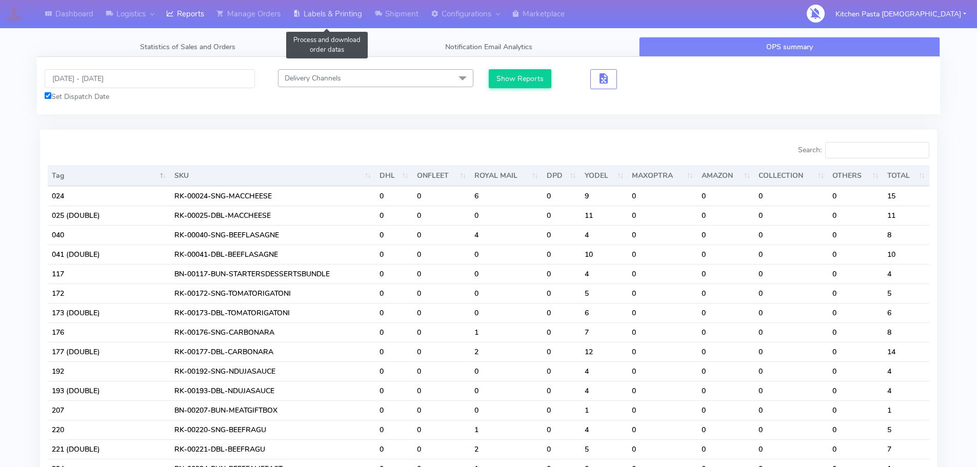  Describe the element at coordinates (109, 449) in the screenshot. I see `td: 221 (DOUBLE)` at that location.